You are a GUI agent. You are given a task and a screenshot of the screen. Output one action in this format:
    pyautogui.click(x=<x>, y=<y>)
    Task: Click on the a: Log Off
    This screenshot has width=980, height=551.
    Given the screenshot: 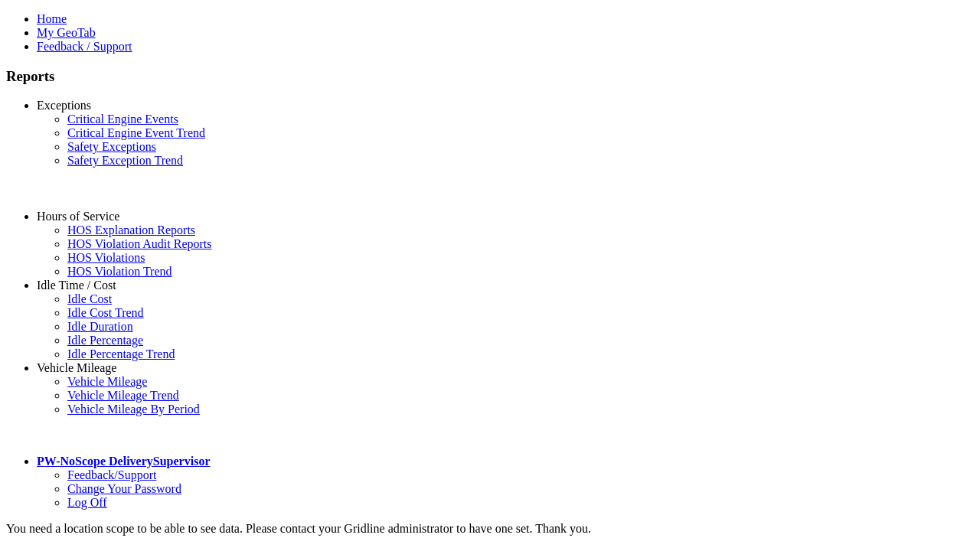 What is the action you would take?
    pyautogui.click(x=87, y=501)
    